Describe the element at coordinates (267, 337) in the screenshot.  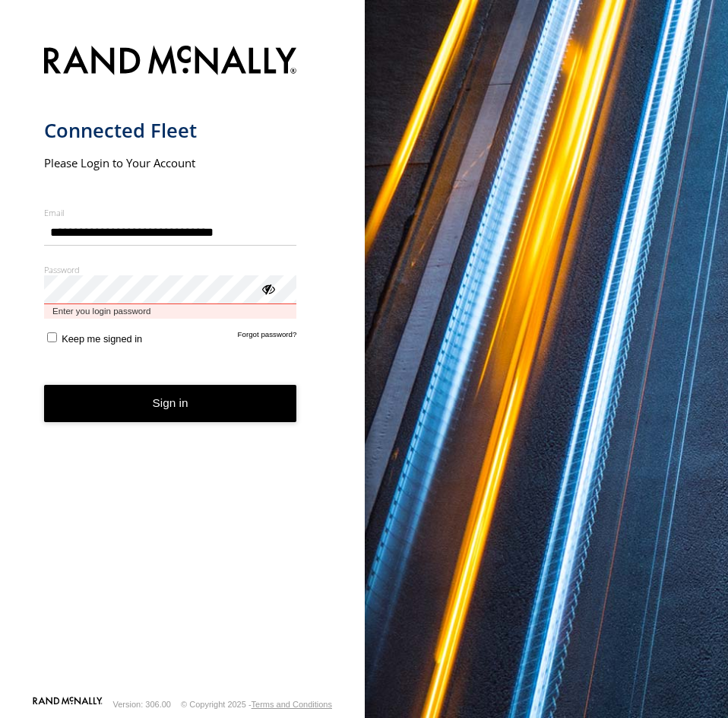
I see `a: Forgot password?` at that location.